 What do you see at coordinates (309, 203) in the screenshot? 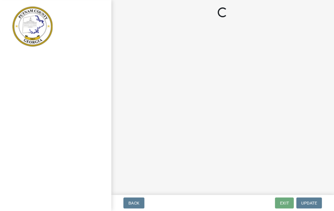
I see `button: Update` at bounding box center [309, 203].